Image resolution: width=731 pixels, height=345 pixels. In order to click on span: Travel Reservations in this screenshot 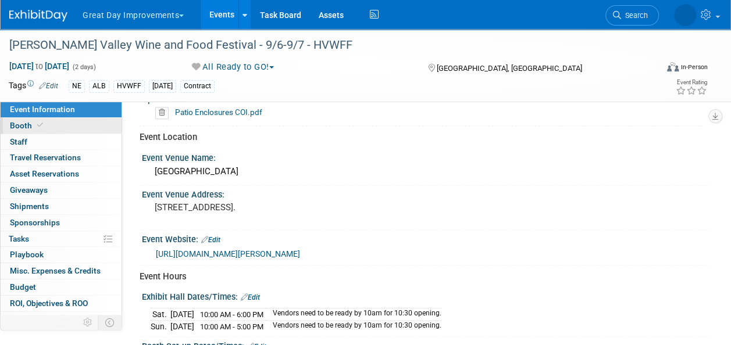, I will do `click(45, 158)`.